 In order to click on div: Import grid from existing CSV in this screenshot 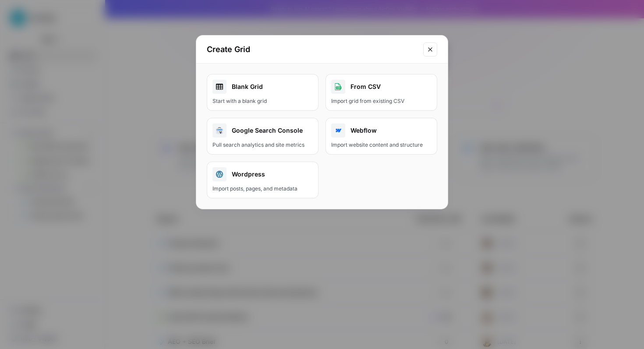, I will do `click(381, 101)`.